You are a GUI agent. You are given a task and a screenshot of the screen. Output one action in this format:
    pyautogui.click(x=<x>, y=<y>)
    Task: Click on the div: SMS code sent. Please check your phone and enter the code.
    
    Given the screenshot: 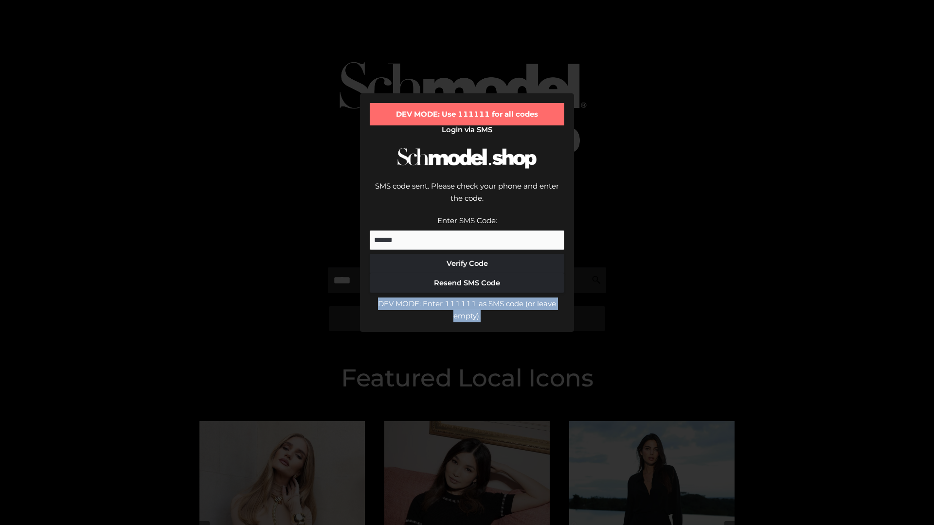 What is the action you would take?
    pyautogui.click(x=467, y=197)
    